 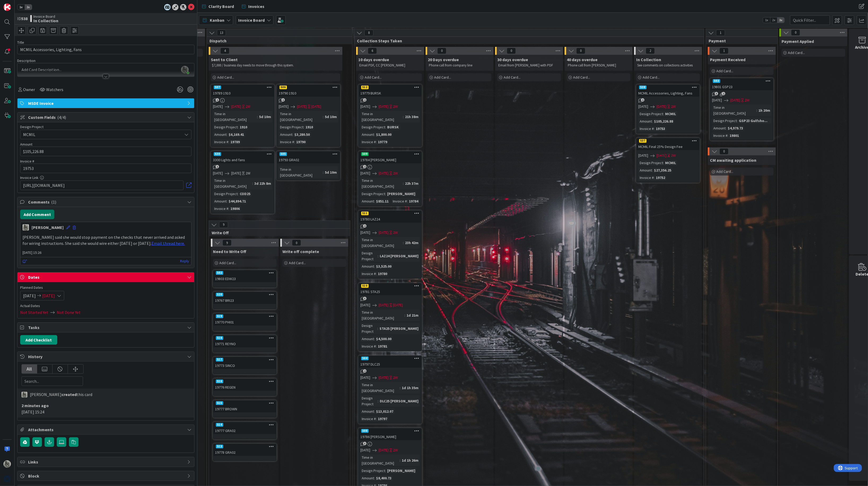 What do you see at coordinates (245, 279) in the screenshot?
I see `div: 19803 EDW23` at bounding box center [245, 279].